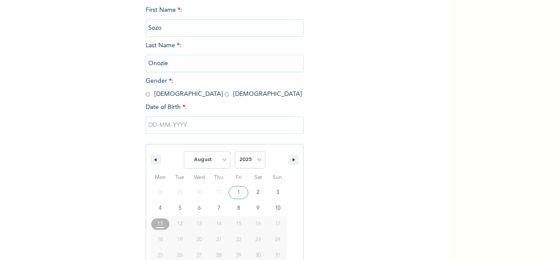 The image size is (558, 260). I want to click on button: 6, so click(199, 209).